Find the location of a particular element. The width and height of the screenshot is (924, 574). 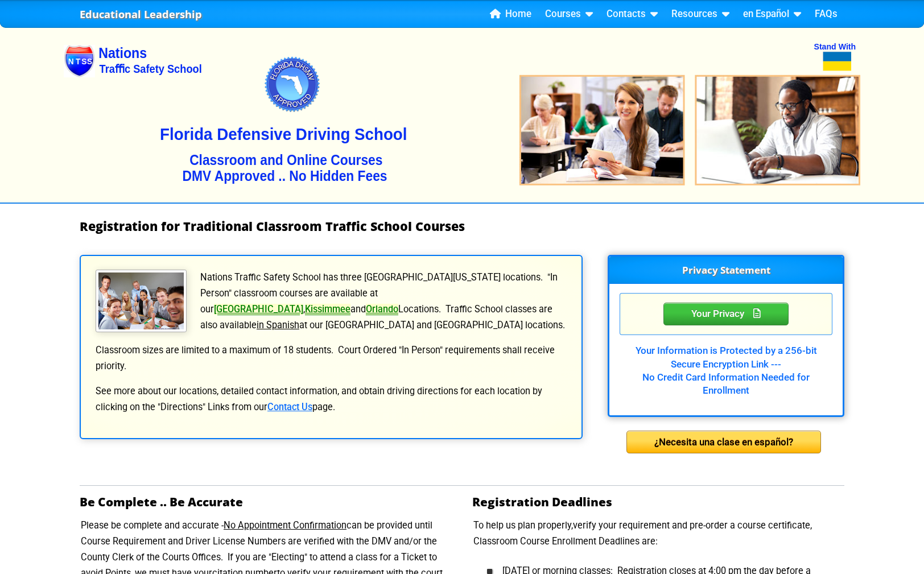

a: Home is located at coordinates (510, 14).